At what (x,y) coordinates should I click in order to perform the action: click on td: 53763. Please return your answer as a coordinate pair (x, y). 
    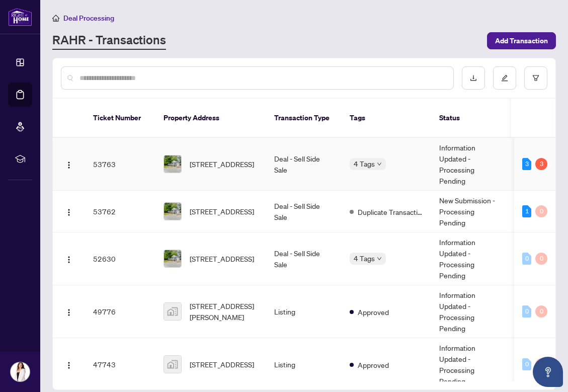
    Looking at the image, I should click on (120, 164).